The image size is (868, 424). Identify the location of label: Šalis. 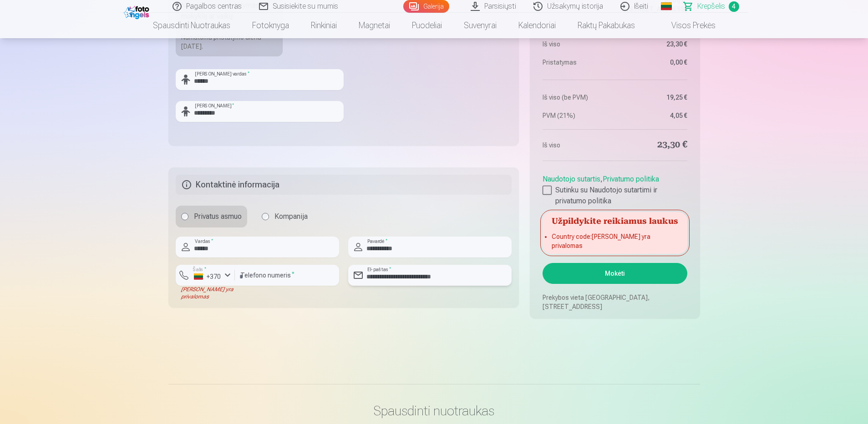
(200, 270).